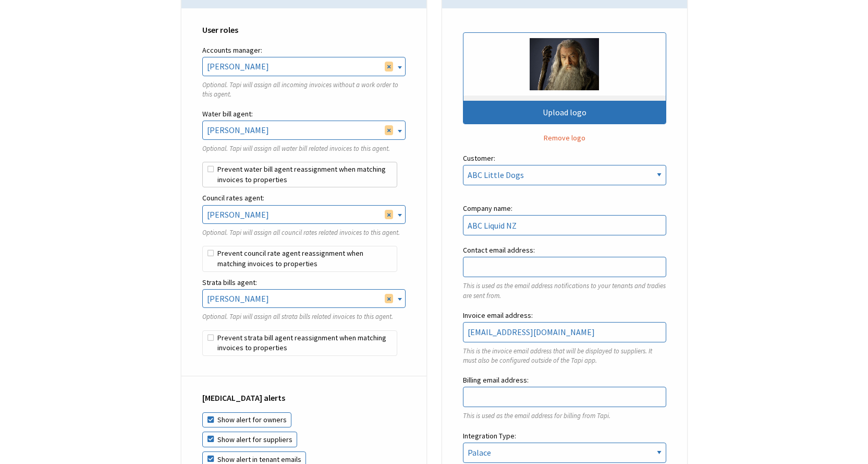 The width and height of the screenshot is (868, 464). Describe the element at coordinates (565, 416) in the screenshot. I see `p: This is used as the email address for billing from Tapi.` at that location.